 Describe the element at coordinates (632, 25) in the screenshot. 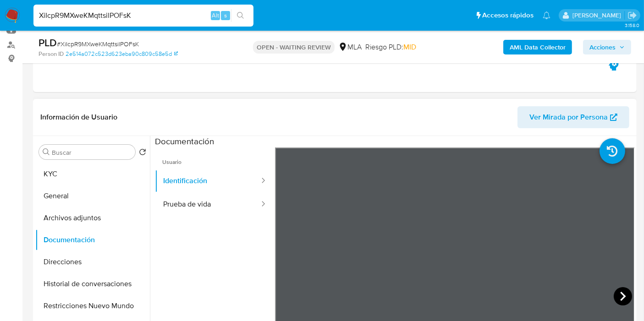

I see `span: 3.158.0` at that location.